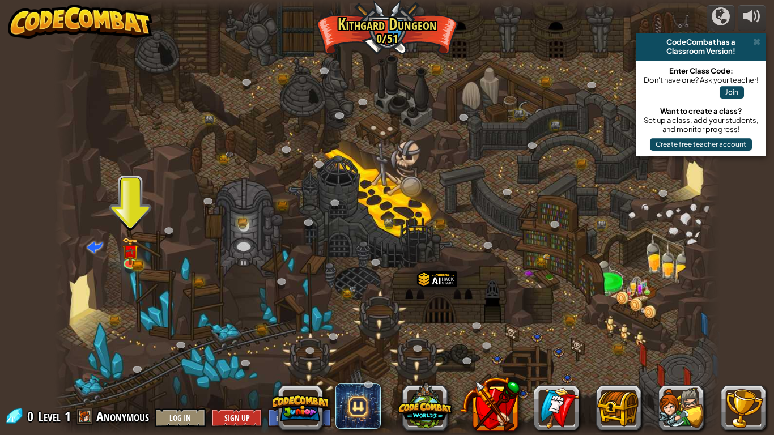 The image size is (774, 435). What do you see at coordinates (732, 92) in the screenshot?
I see `button: Join` at bounding box center [732, 92].